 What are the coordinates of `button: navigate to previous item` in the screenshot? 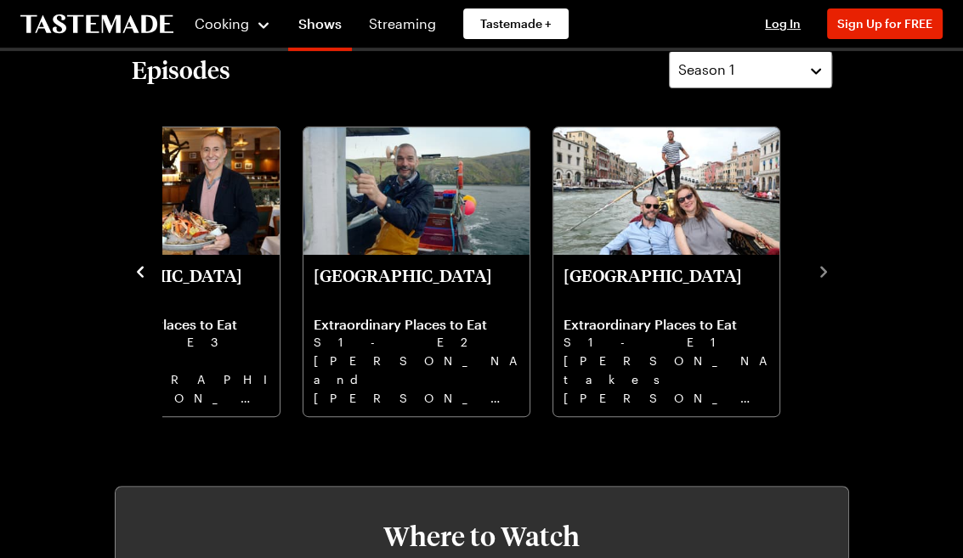 It's located at (140, 270).